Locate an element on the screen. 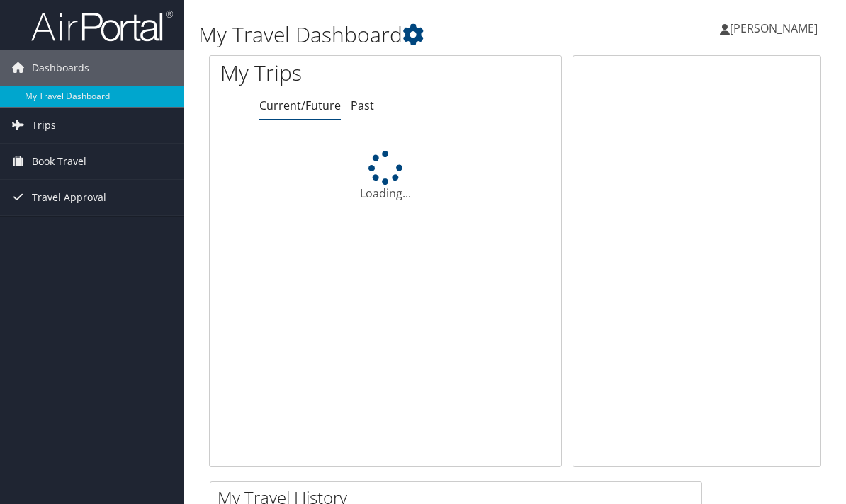 The height and width of the screenshot is (504, 846). span: Travel Approval is located at coordinates (69, 198).